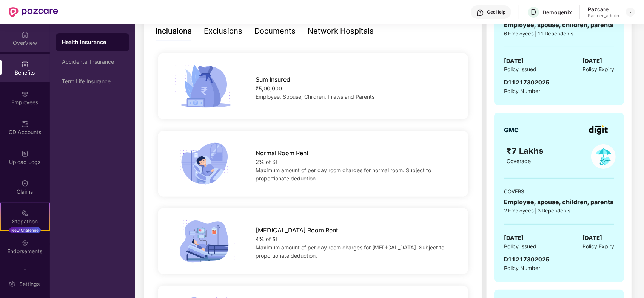 This screenshot has width=644, height=298. What do you see at coordinates (25, 154) in the screenshot?
I see `img: svg+xml;base64,PHN2ZyBpZD0iVXBsb2FkX0xvZ3MiIGRhdGEtbmFtZT0iVXBsb2FkIExvZ3MiIHhtbG5zPSJodHRwOi8vd3...` at bounding box center [25, 154].